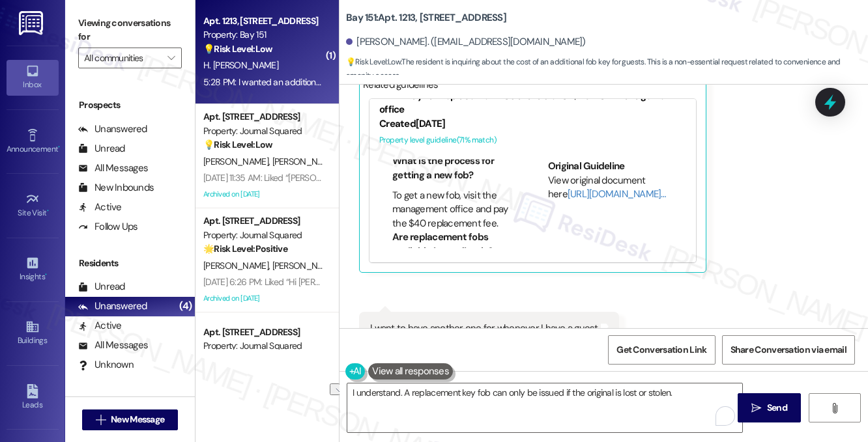  What do you see at coordinates (789, 350) in the screenshot?
I see `button: Share Conversation via email` at bounding box center [789, 350].